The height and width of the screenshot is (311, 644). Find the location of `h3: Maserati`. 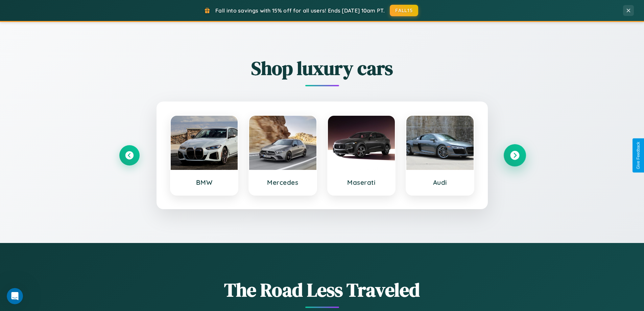

h3: Maserati is located at coordinates (361, 183).